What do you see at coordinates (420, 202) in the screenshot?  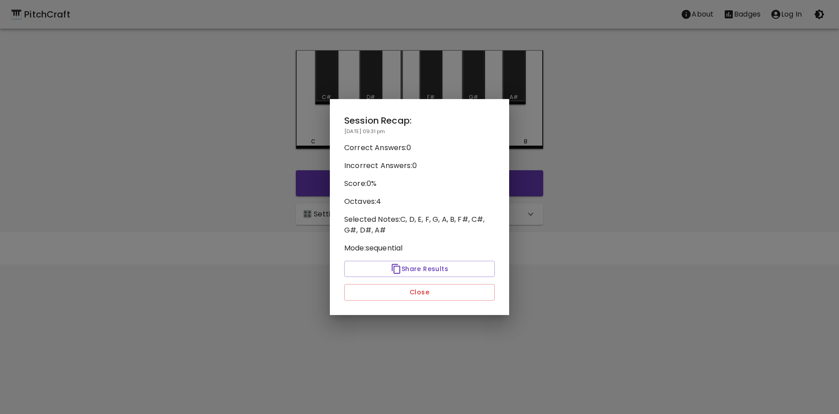 I see `p: Octaves: 4` at bounding box center [420, 202].